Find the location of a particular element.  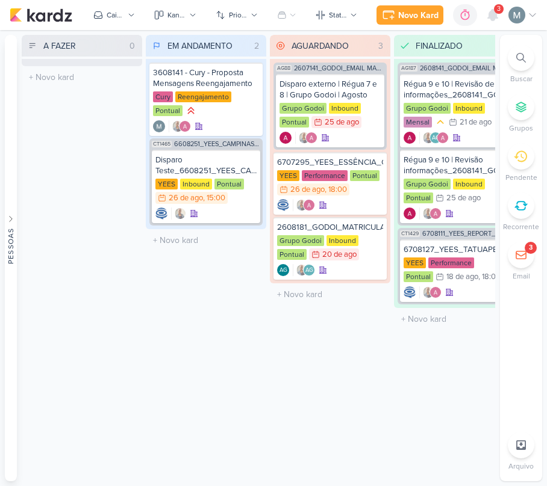

div: Régua 9 e 10 | Revisão de informações_2608141_GODOI_EMAIL MARKETING_SETEMBRO is located at coordinates (454, 90).